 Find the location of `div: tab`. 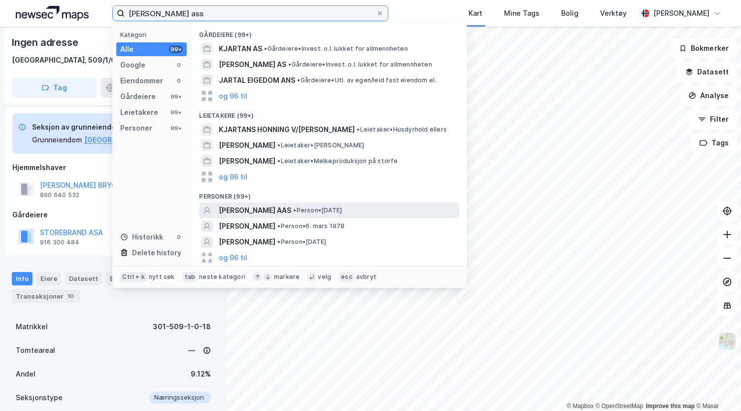

div: tab is located at coordinates (190, 277).